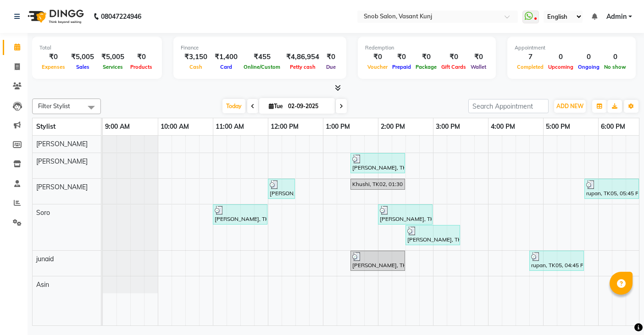  Describe the element at coordinates (426, 48) in the screenshot. I see `div: Redemption` at that location.